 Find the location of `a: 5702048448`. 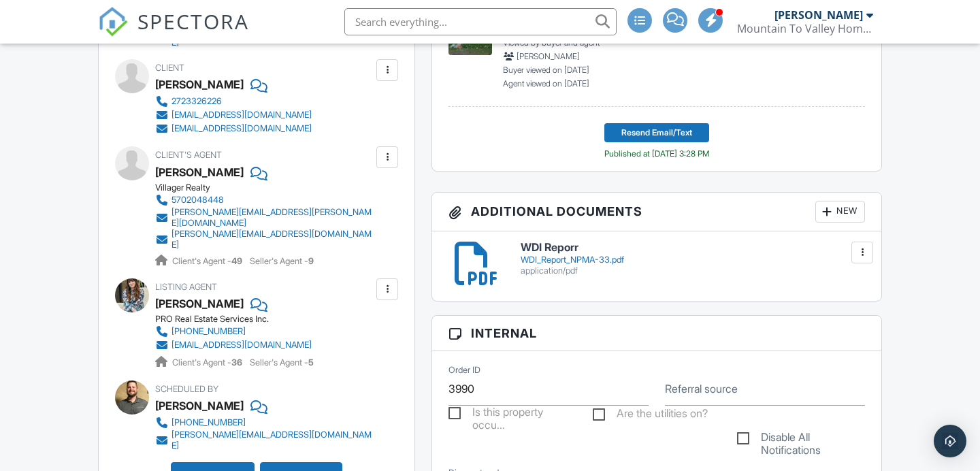

a: 5702048448 is located at coordinates (264, 200).